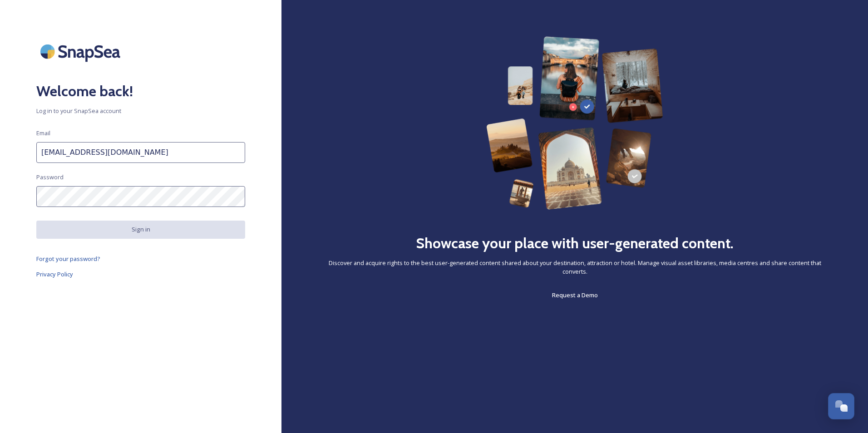  I want to click on button: Sign in, so click(141, 229).